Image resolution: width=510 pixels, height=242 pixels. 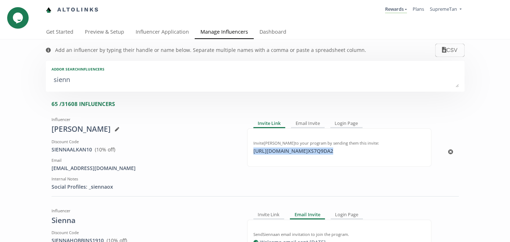 I want to click on div: Send Sienna an email invitation to join the program., so click(x=339, y=234).